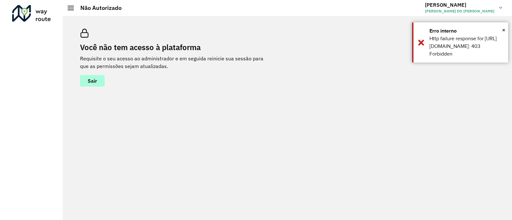  Describe the element at coordinates (92, 81) in the screenshot. I see `button: button` at that location.